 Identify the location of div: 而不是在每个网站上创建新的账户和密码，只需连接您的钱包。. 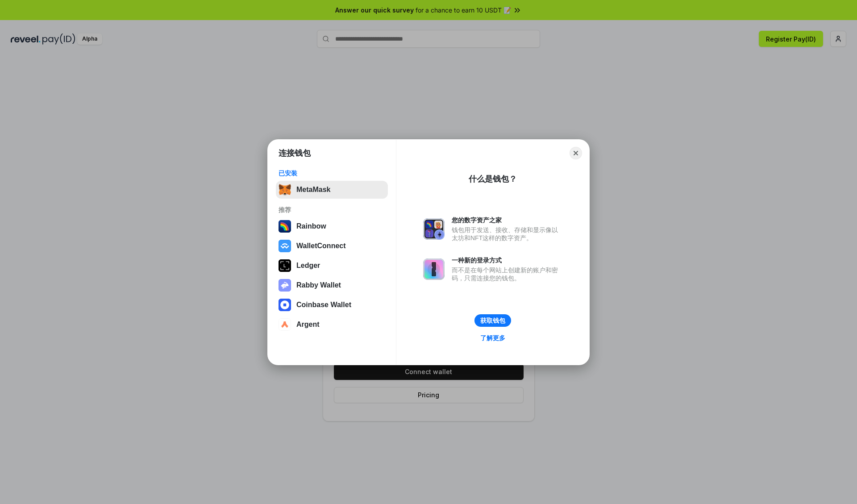
(507, 274).